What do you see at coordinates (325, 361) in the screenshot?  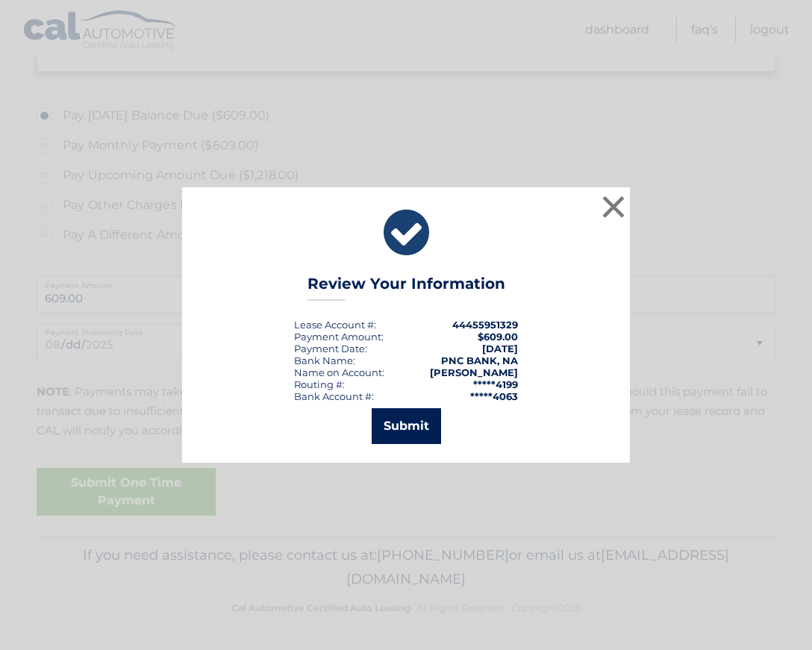 I see `div: Bank Name:` at bounding box center [325, 361].